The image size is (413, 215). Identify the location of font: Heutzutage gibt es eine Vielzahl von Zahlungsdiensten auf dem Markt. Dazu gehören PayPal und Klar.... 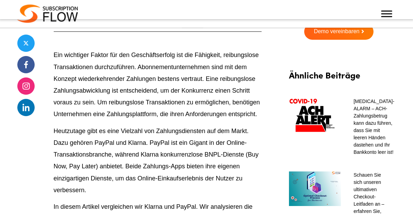
(156, 161).